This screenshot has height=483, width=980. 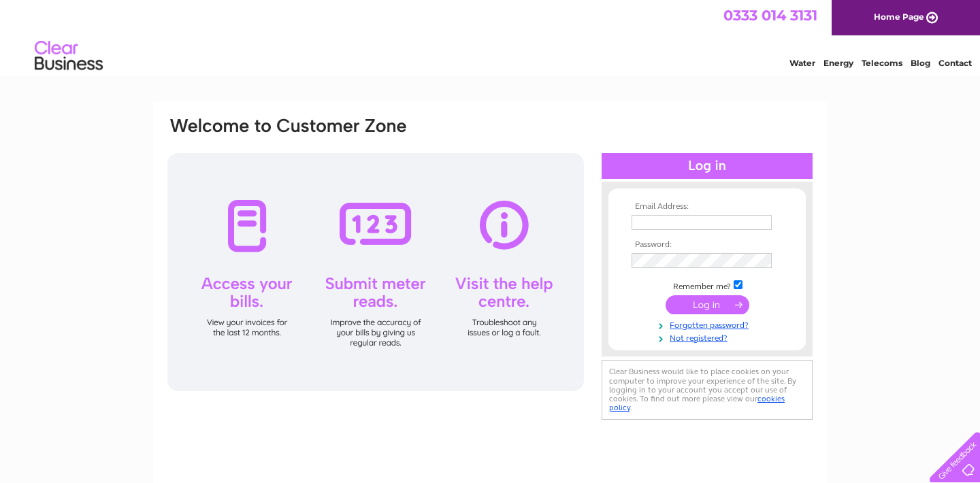 What do you see at coordinates (920, 63) in the screenshot?
I see `a: Blog` at bounding box center [920, 63].